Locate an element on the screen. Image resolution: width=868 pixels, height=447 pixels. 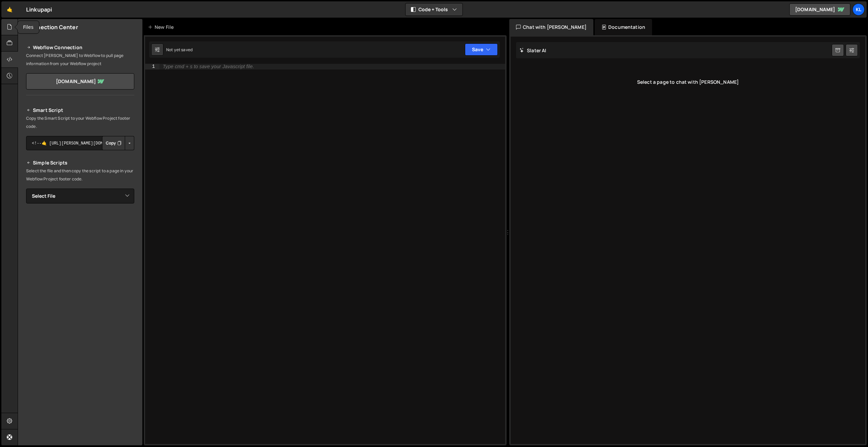
div: Files is located at coordinates (28, 27).